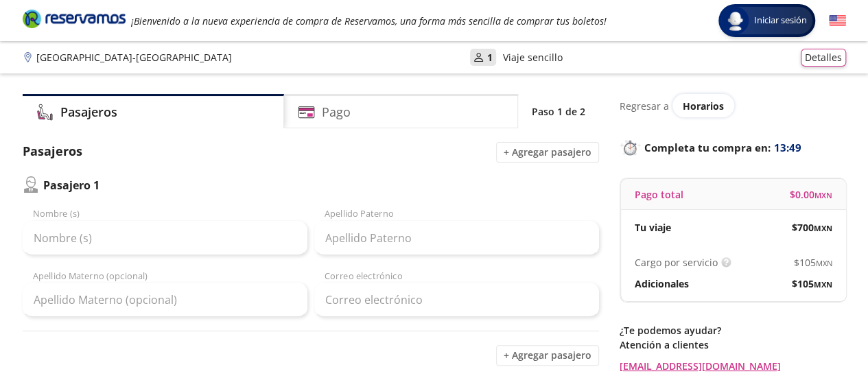 This screenshot has width=868, height=378. I want to click on p: Tu viaje, so click(653, 227).